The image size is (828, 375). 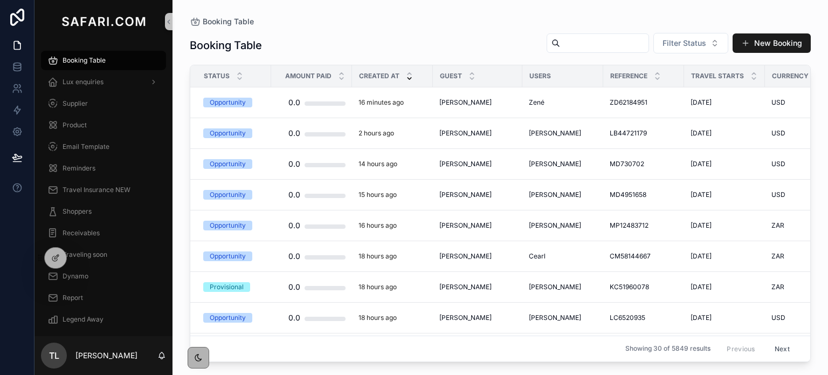 What do you see at coordinates (234, 287) in the screenshot?
I see `a: Provisional` at bounding box center [234, 287].